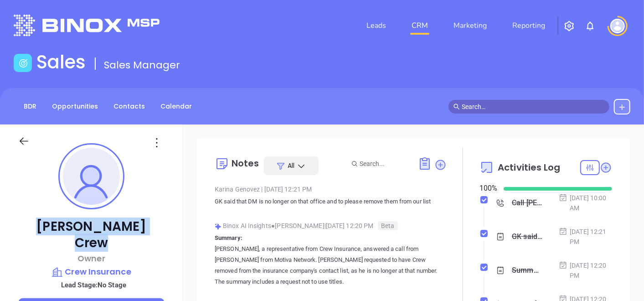 Image resolution: width=644 pixels, height=301 pixels. Describe the element at coordinates (486, 188) in the screenshot. I see `div: 100 %` at that location.